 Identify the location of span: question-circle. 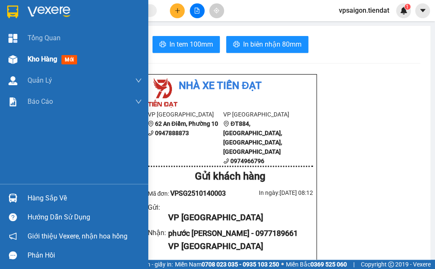
(13, 217).